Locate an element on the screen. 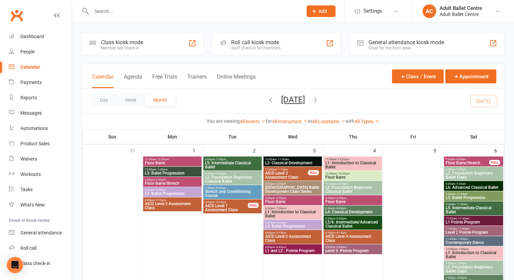  a: Calendar is located at coordinates (40, 67).